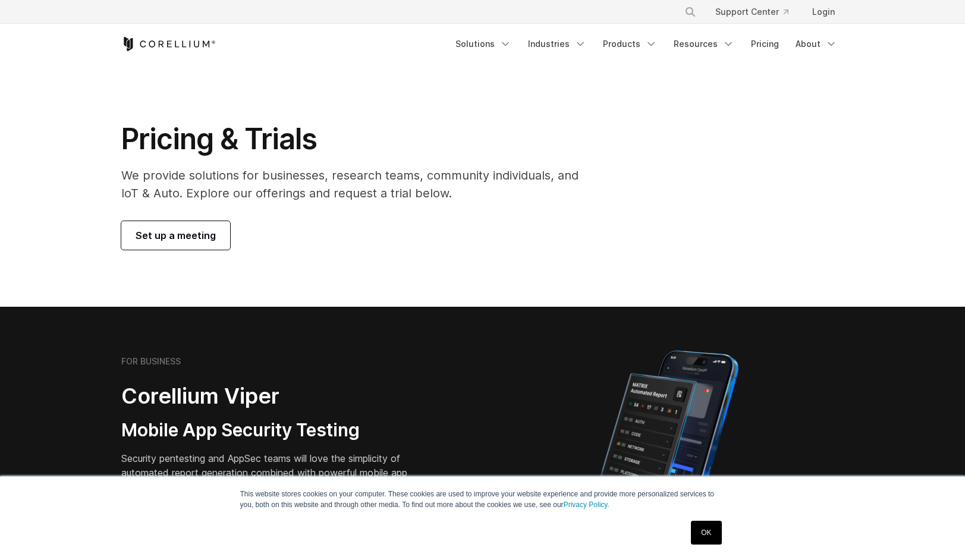  I want to click on a: Products, so click(630, 44).